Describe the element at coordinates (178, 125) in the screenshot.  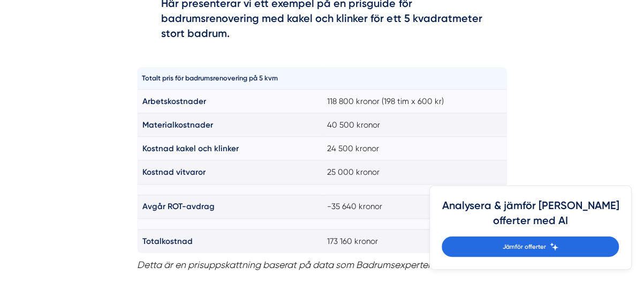
I see `strong: Materialkostnader` at that location.